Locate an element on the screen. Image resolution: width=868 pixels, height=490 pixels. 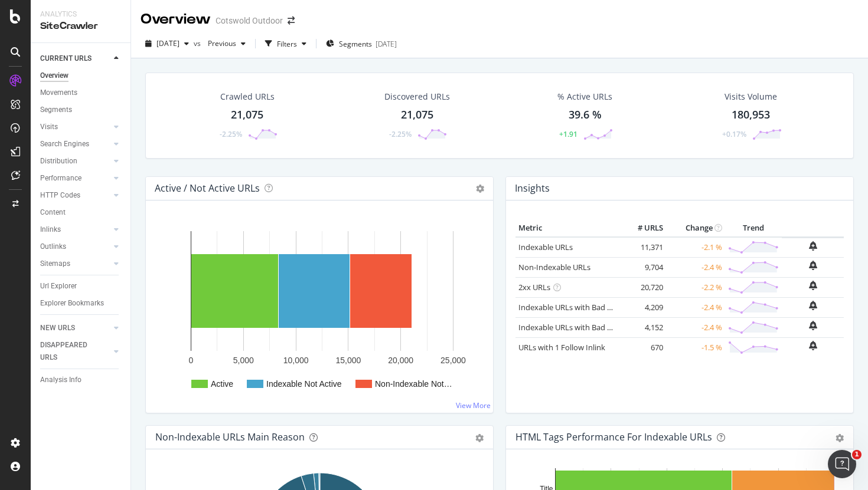
a: Analysis Info is located at coordinates (81, 380).